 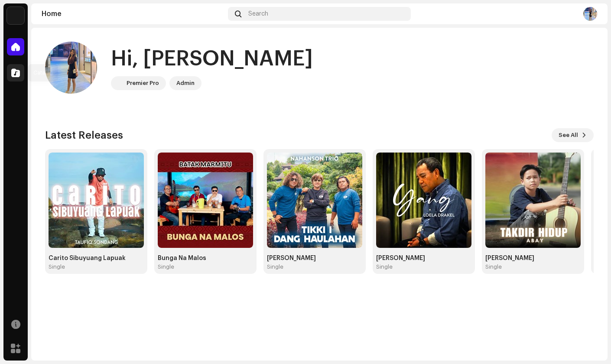 I want to click on div: Admin, so click(x=185, y=83).